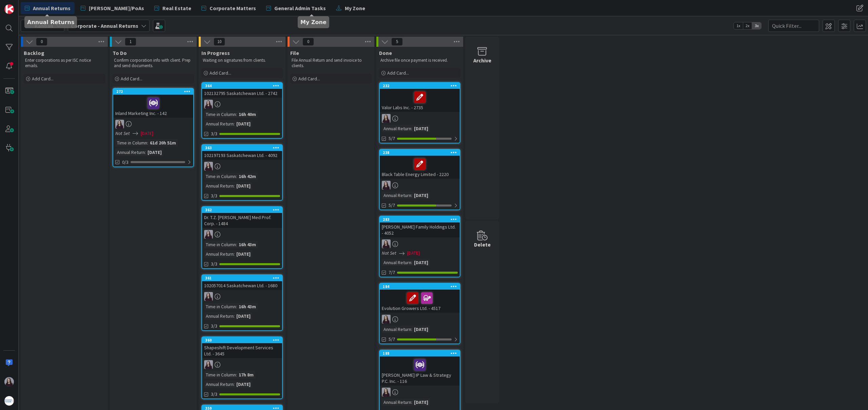 The height and width of the screenshot is (410, 868). Describe the element at coordinates (314, 22) in the screenshot. I see `h5: My Zone` at that location.